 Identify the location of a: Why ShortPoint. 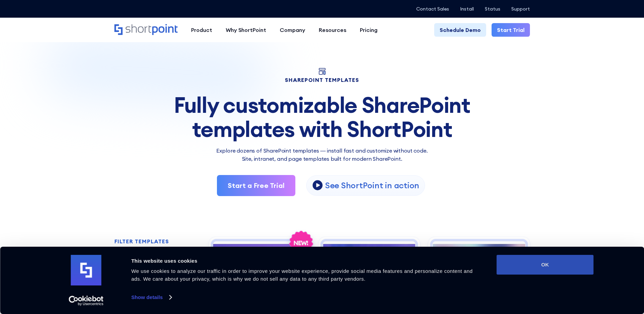
(246, 30).